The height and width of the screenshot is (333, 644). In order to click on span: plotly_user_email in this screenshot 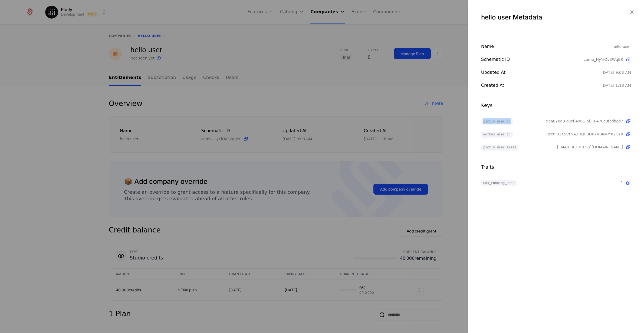, I will do `click(500, 148)`.